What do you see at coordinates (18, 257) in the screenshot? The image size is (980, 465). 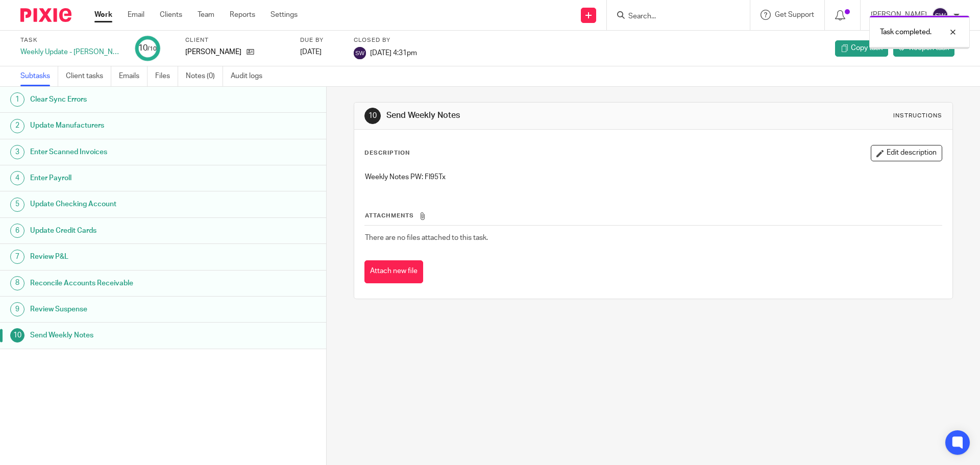 I see `div: 7` at bounding box center [18, 257].